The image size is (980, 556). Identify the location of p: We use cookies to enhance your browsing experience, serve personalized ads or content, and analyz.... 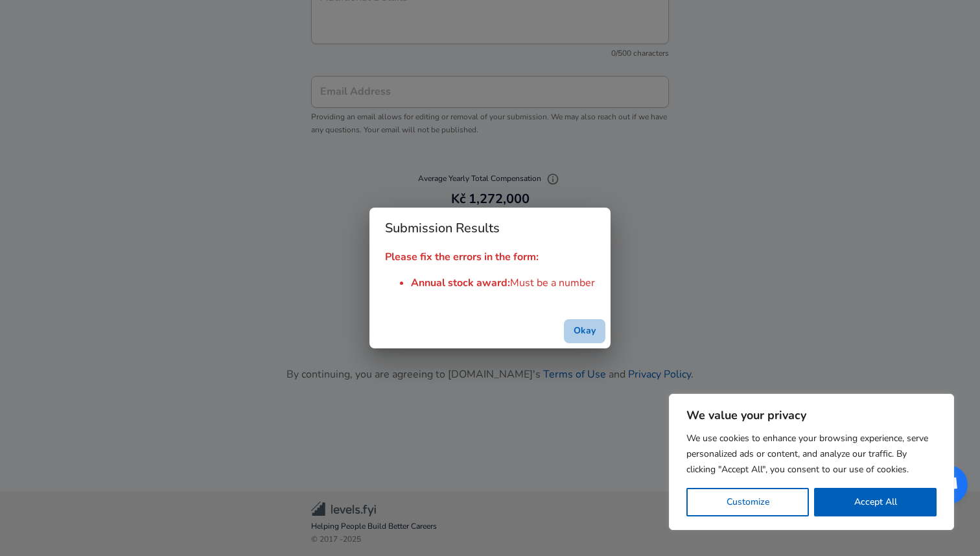
(811, 454).